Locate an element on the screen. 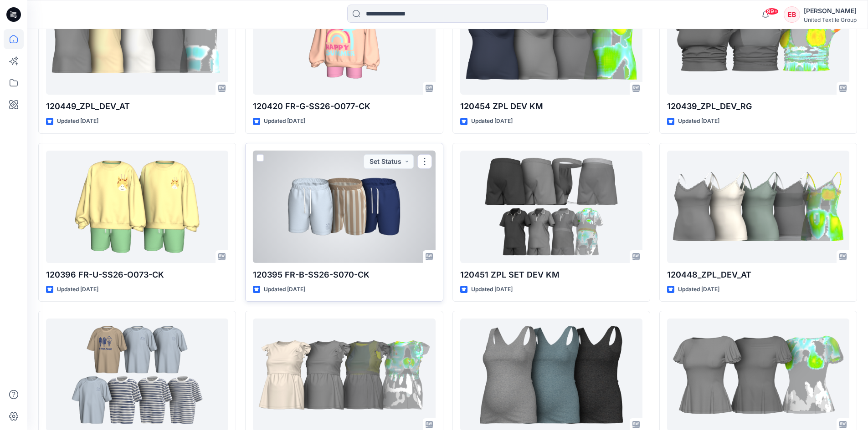 This screenshot has height=430, width=868. p: 120396 FR-U-SS26-O073-CK is located at coordinates (137, 275).